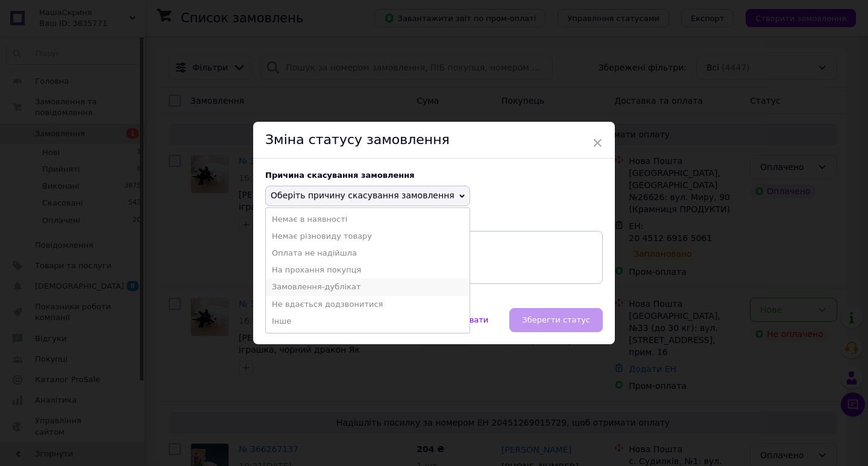  What do you see at coordinates (367, 270) in the screenshot?
I see `li: На прохання покупця` at bounding box center [367, 270].